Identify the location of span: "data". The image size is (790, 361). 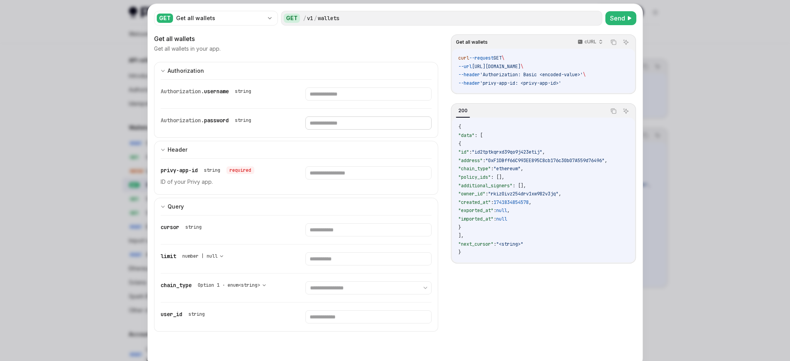
(467, 136).